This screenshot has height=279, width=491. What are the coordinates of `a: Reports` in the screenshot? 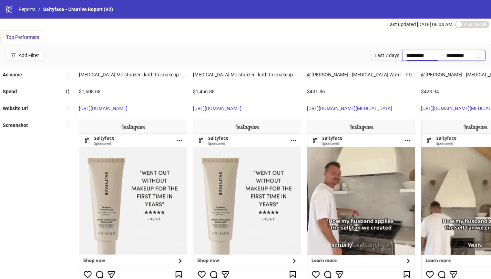 It's located at (27, 9).